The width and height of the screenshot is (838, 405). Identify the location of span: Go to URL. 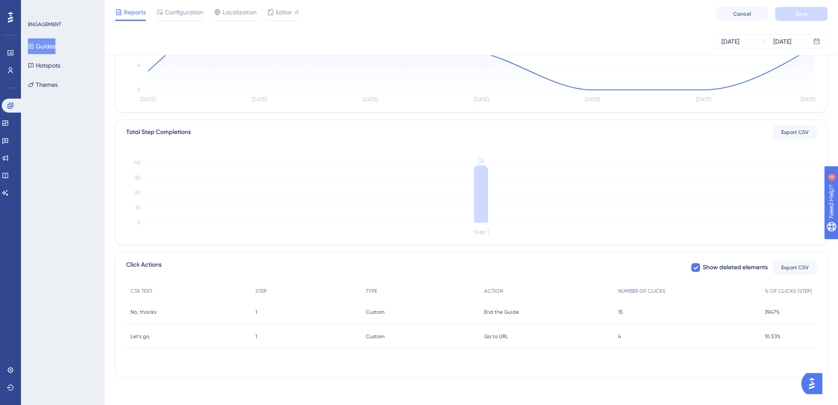
(496, 336).